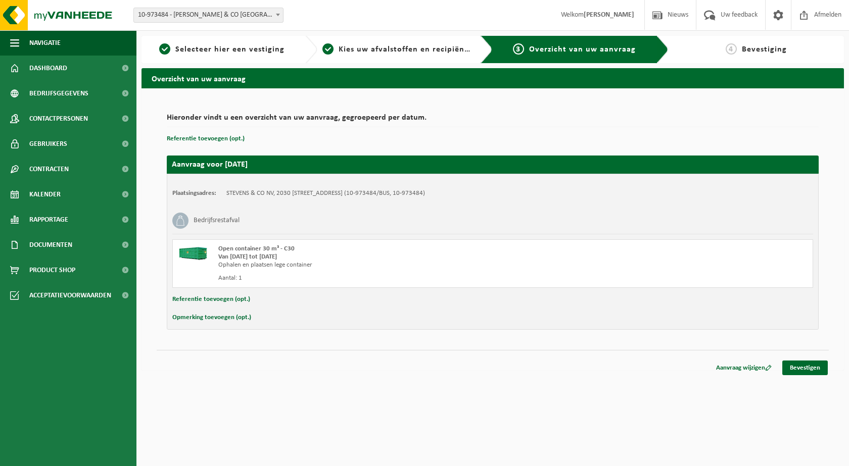 The width and height of the screenshot is (849, 466). I want to click on a: 1Selecteer hier een vestiging, so click(222, 50).